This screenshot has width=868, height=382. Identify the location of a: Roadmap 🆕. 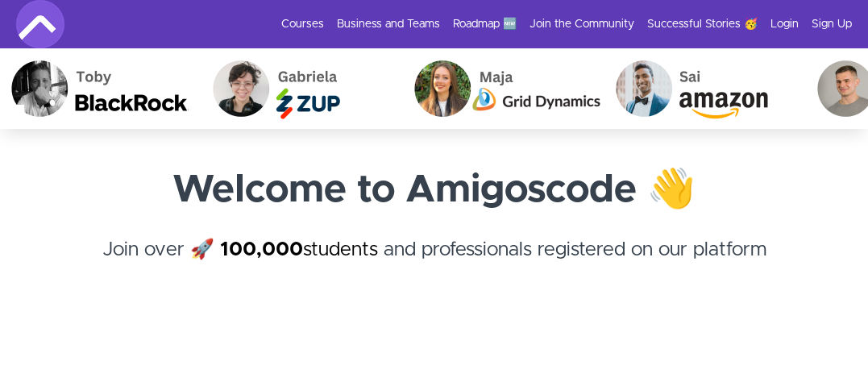
(485, 24).